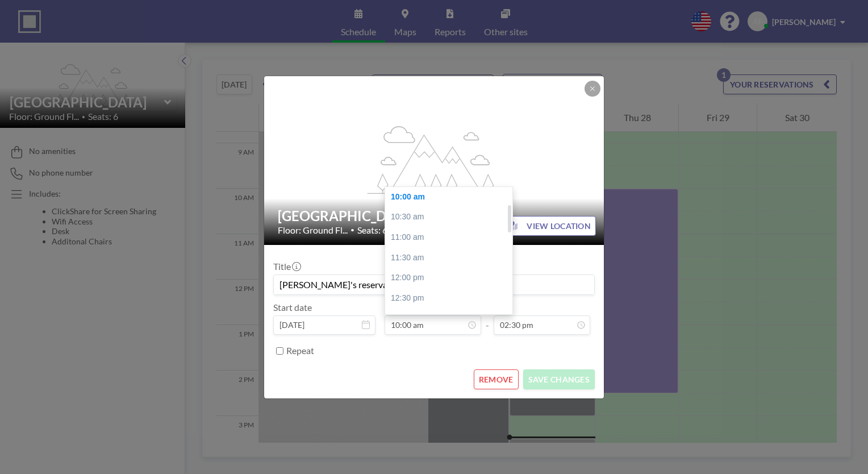 The height and width of the screenshot is (474, 868). I want to click on div: 10:30 am, so click(451, 217).